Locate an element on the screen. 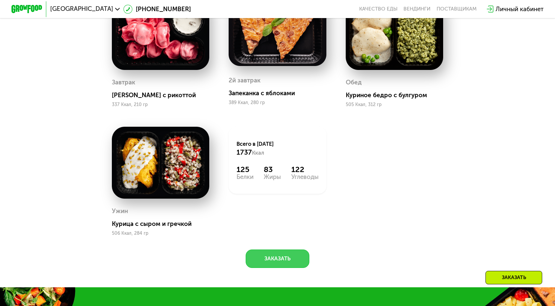 The image size is (555, 306). div: 337 Ккал, 210 гр is located at coordinates (161, 105).